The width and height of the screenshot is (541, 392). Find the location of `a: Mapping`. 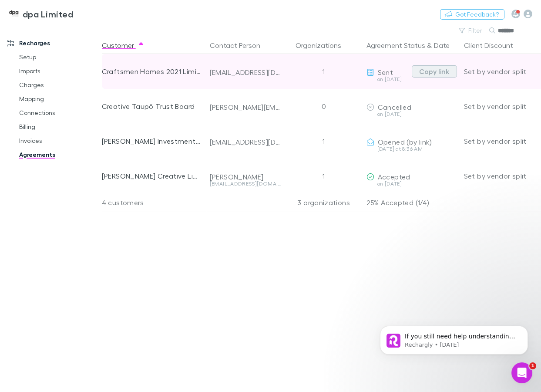

a: Mapping is located at coordinates (59, 99).